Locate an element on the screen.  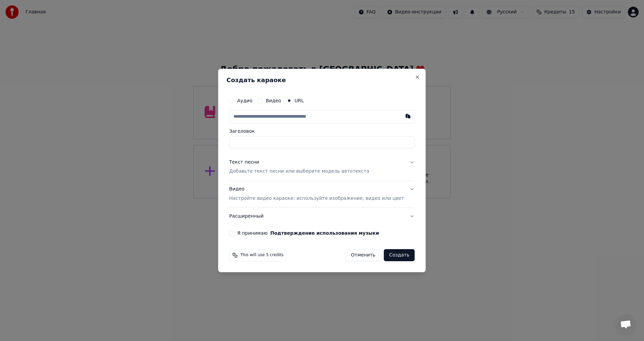
h2: Создать караоке is located at coordinates (322, 80).